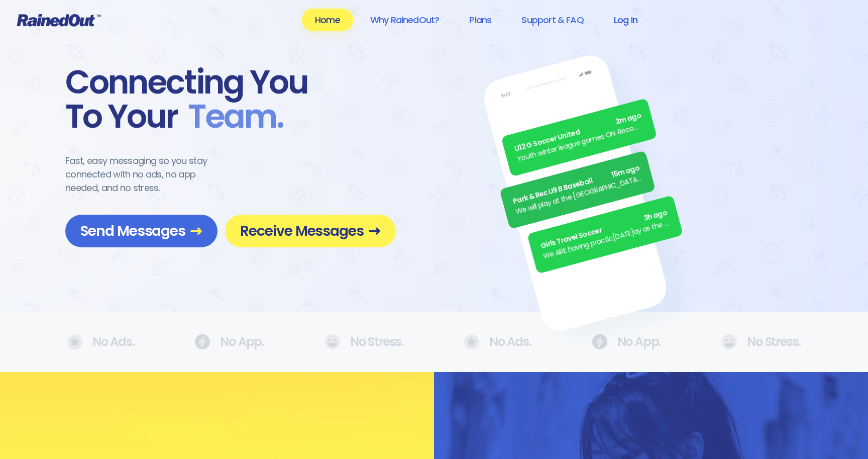  I want to click on div: Park & Rec U9 B Baseball, so click(576, 185).